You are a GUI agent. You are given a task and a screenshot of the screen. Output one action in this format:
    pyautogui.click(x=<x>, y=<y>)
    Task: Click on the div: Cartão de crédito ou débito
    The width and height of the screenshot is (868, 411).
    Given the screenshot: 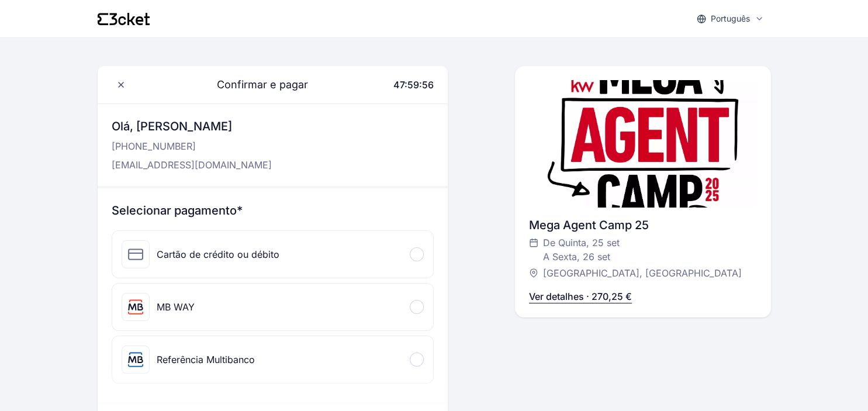 What is the action you would take?
    pyautogui.click(x=218, y=254)
    